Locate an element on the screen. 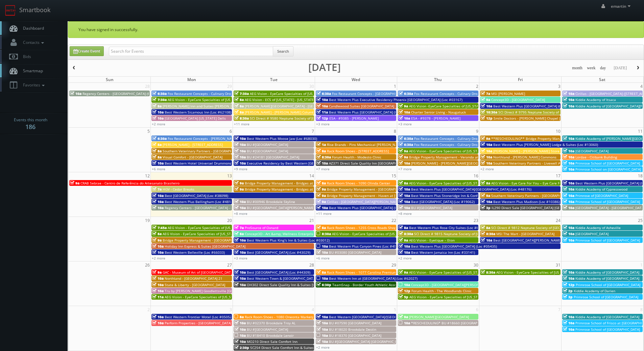  span: Rack Room Shoes - 1080 Oneonta Marketplace is located at coordinates (283, 317).